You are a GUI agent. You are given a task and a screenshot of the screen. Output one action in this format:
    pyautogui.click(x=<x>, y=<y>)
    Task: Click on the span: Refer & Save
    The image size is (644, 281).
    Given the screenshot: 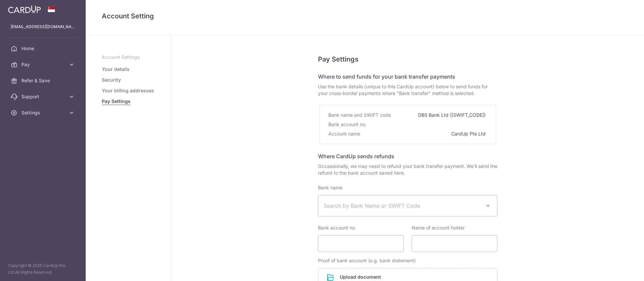 What is the action you would take?
    pyautogui.click(x=44, y=81)
    